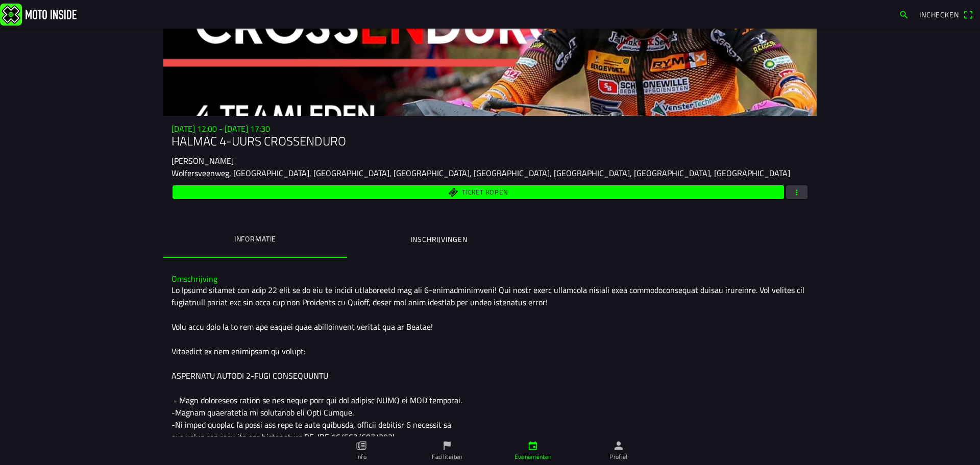  What do you see at coordinates (490, 141) in the screenshot?
I see `h1: HALMAC 4-UURS CROSSENDURO` at bounding box center [490, 141].